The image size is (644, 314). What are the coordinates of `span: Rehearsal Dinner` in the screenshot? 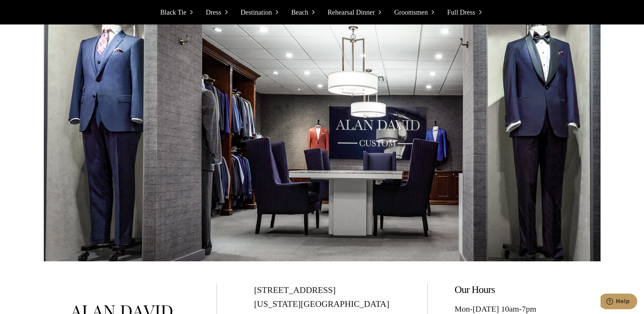 It's located at (351, 12).